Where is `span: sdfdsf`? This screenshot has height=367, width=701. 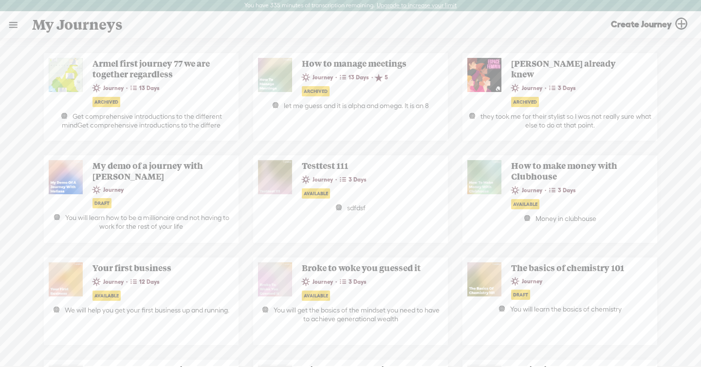
span: sdfdsf is located at coordinates (356, 208).